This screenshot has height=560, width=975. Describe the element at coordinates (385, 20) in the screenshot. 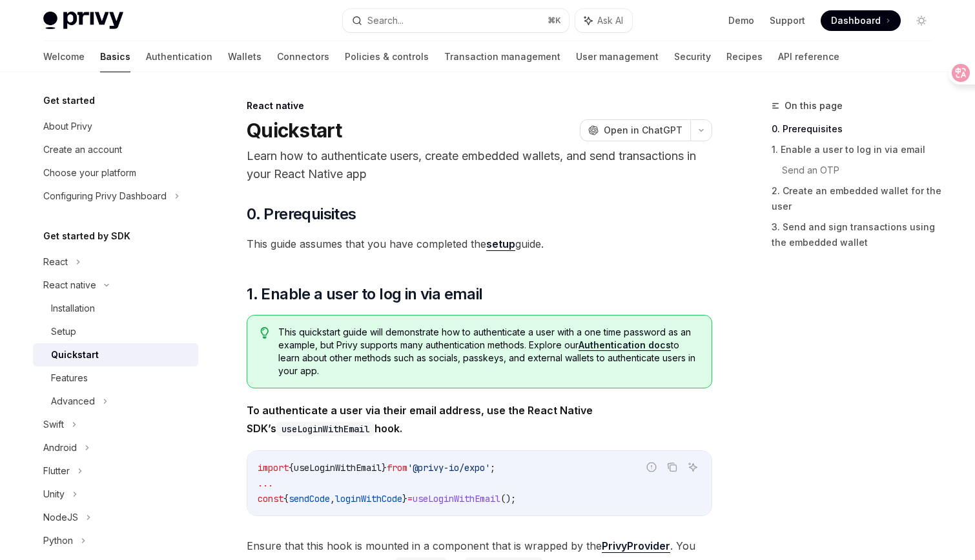

I see `div: Search...` at that location.